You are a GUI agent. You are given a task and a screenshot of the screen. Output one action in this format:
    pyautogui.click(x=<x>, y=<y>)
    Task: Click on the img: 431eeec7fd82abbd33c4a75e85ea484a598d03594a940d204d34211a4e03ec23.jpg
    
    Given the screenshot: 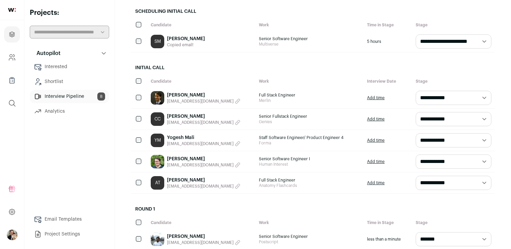 What is the action you would take?
    pyautogui.click(x=157, y=162)
    